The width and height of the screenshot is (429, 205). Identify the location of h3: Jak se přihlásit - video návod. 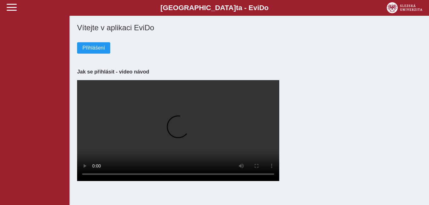
(249, 72).